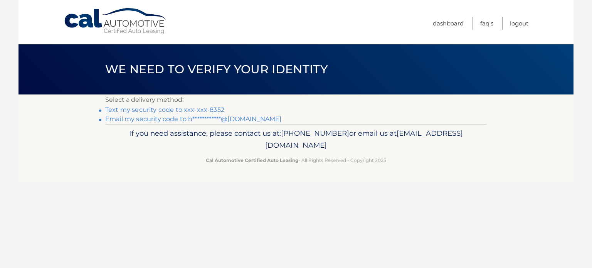 The height and width of the screenshot is (268, 592). I want to click on a: Dashboard, so click(448, 23).